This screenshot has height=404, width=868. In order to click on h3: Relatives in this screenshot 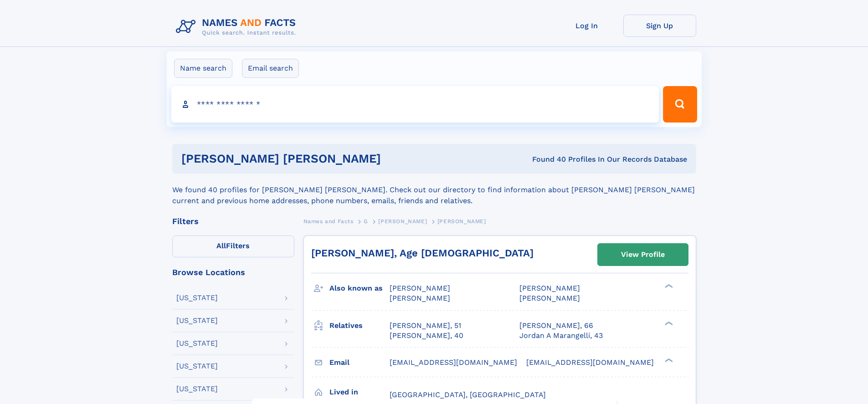, I will do `click(360, 325)`.